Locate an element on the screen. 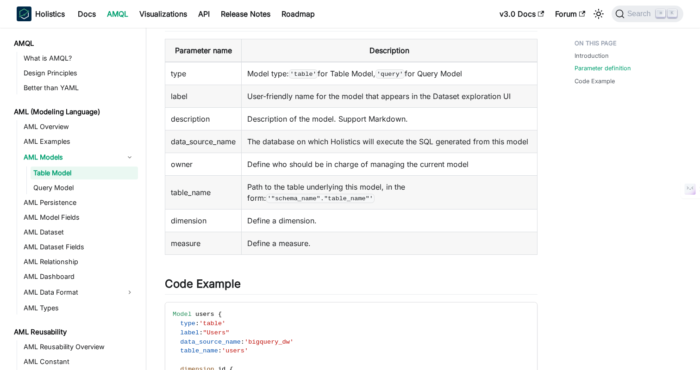 This screenshot has width=700, height=370. a: AML Persistence is located at coordinates (79, 203).